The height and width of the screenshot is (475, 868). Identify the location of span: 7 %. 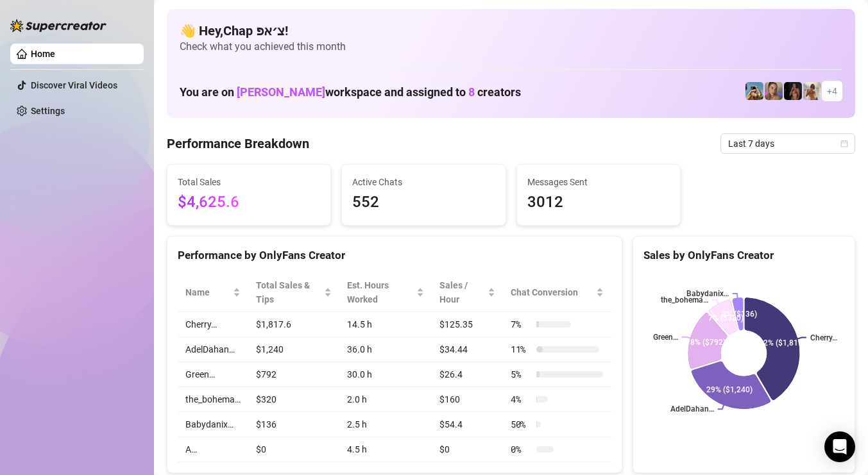
(522, 324).